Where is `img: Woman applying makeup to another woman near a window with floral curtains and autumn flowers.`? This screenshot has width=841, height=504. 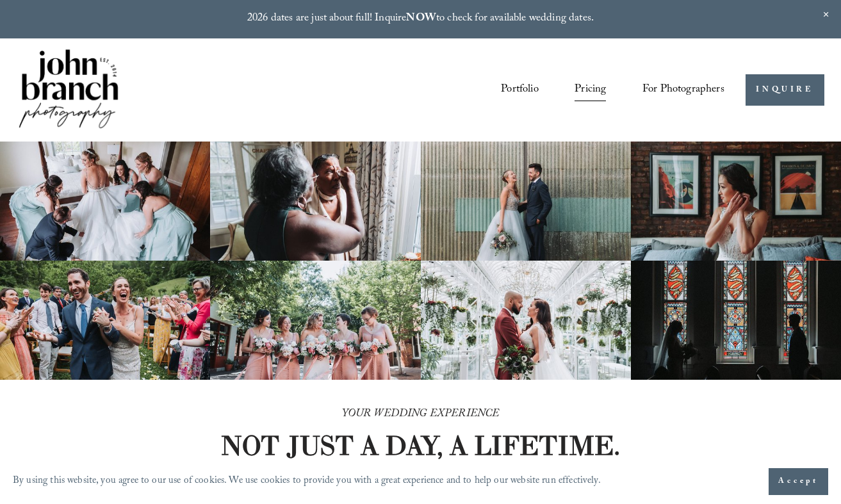
img: Woman applying makeup to another woman near a window with floral curtains and autumn flowers. is located at coordinates (315, 201).